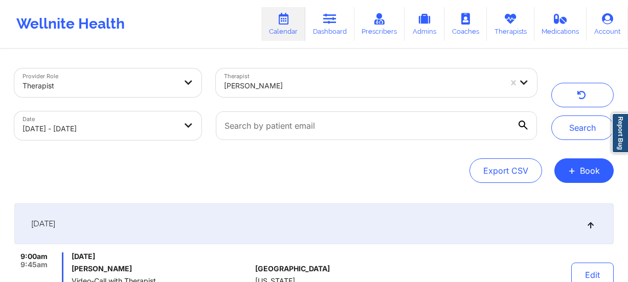  Describe the element at coordinates (34, 265) in the screenshot. I see `span: 9:45am` at that location.